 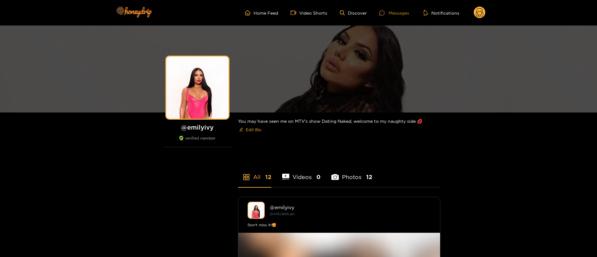 What do you see at coordinates (350, 208) in the screenshot?
I see `div: @ emilyivy` at bounding box center [350, 208].